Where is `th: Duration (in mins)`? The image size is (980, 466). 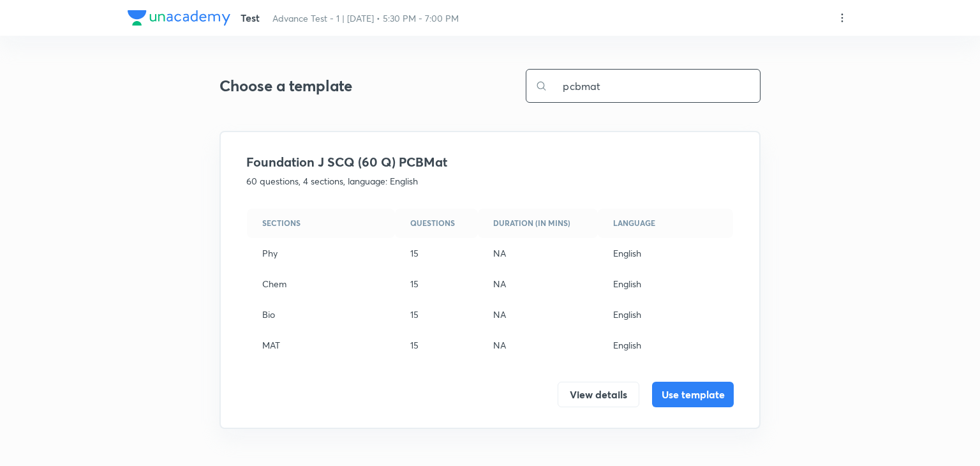 th: Duration (in mins) is located at coordinates (538, 223).